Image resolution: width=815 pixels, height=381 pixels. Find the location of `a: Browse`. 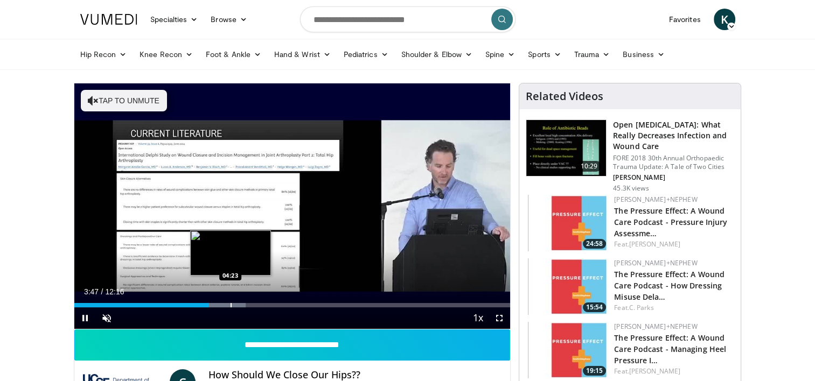

a: Browse is located at coordinates (229, 19).